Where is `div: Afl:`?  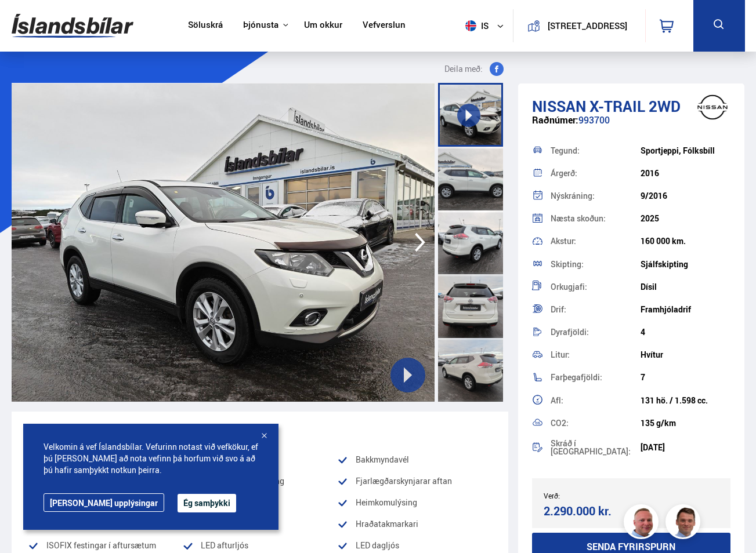 div: Afl: is located at coordinates (595, 400).